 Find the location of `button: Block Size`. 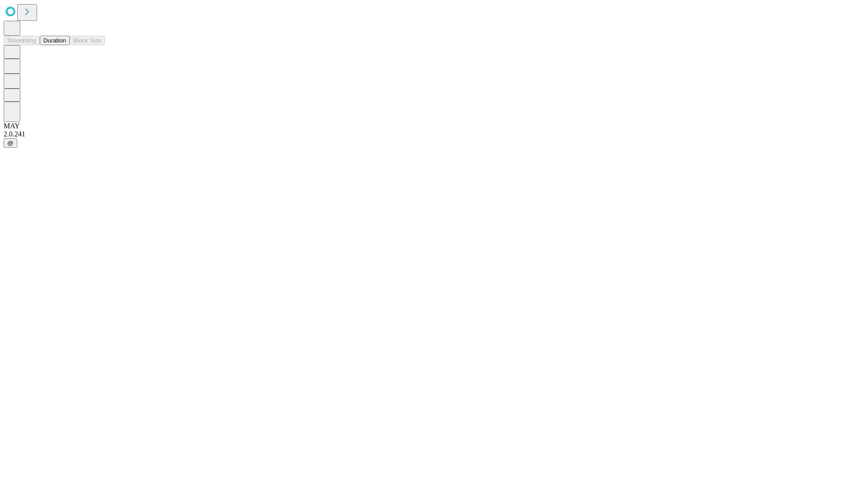

button: Block Size is located at coordinates (87, 41).